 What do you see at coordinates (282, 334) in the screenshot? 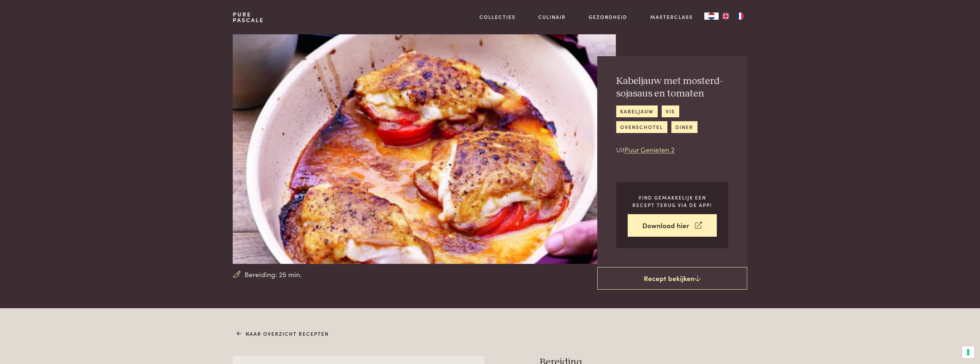
I see `a: Naar overzicht recepten` at bounding box center [282, 334].